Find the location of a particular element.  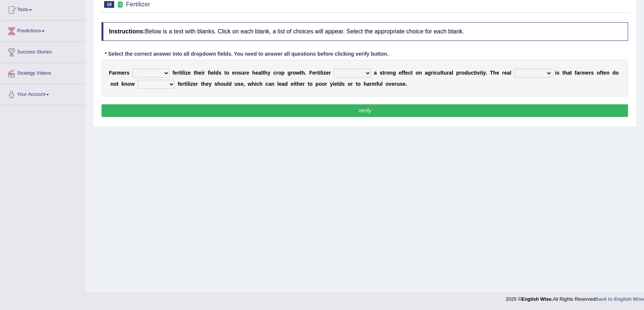

b: F is located at coordinates (110, 73).